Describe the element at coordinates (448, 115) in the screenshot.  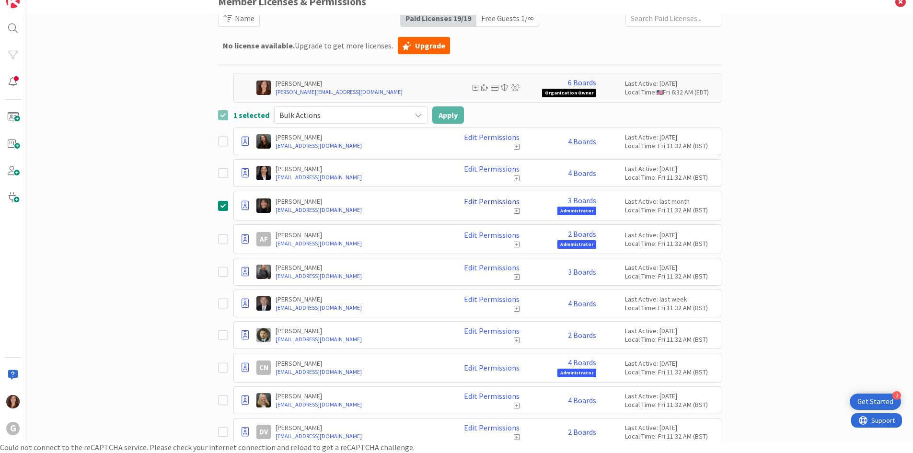
I see `button: Apply` at that location.